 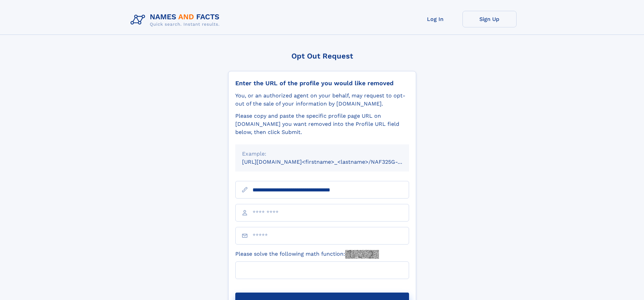 I want to click on div: Enter the URL of the profile you would like removed, so click(x=322, y=83).